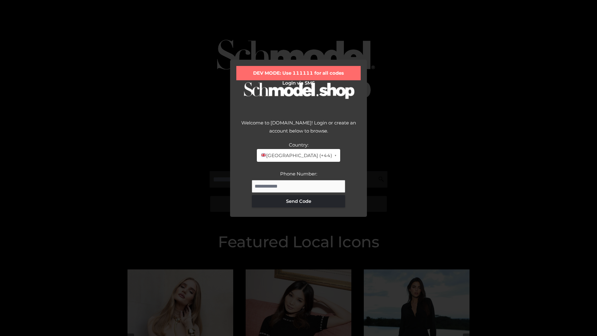  Describe the element at coordinates (299, 145) in the screenshot. I see `label: Country:` at that location.